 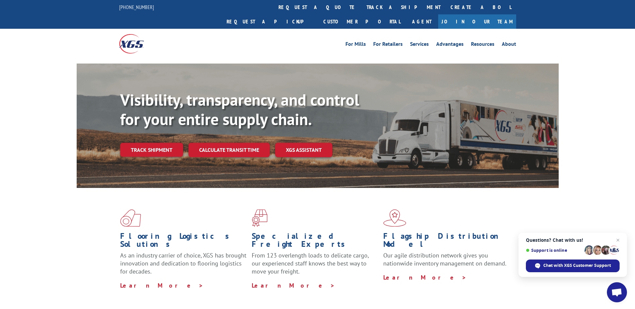 I want to click on h1: Specialized Freight Experts, so click(x=315, y=242).